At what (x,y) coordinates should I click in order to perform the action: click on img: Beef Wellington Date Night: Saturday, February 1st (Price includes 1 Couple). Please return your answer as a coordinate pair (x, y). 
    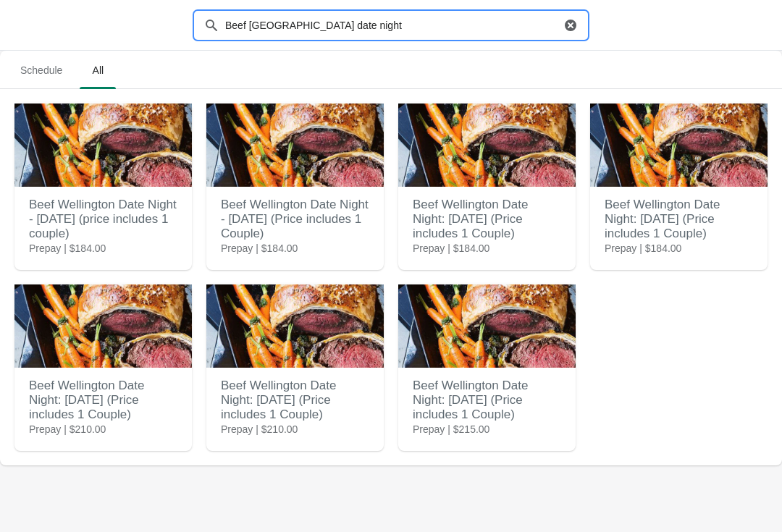
    Looking at the image, I should click on (103, 326).